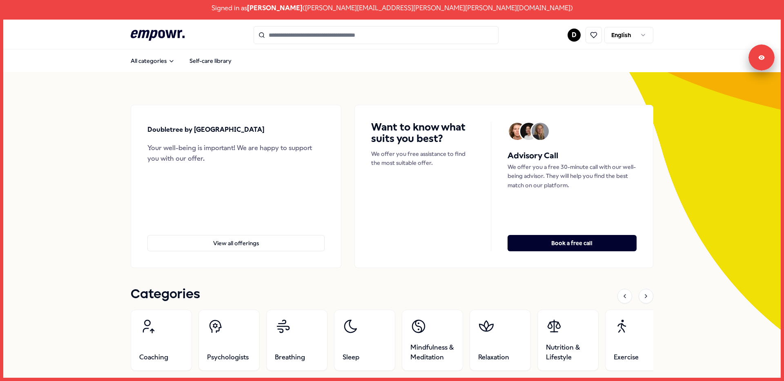 This screenshot has height=381, width=784. Describe the element at coordinates (432, 341) in the screenshot. I see `a: Mindfulness & Meditation` at that location.